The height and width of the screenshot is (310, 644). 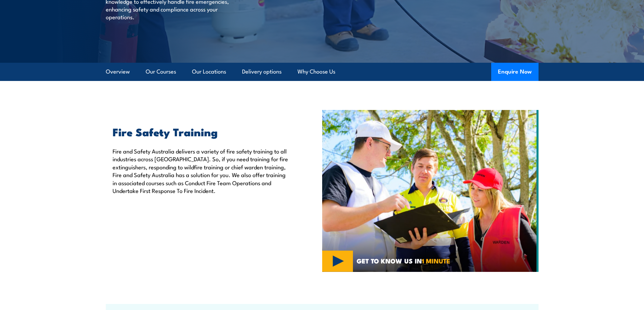 I want to click on img: Fire Safety Training Courses, so click(x=430, y=191).